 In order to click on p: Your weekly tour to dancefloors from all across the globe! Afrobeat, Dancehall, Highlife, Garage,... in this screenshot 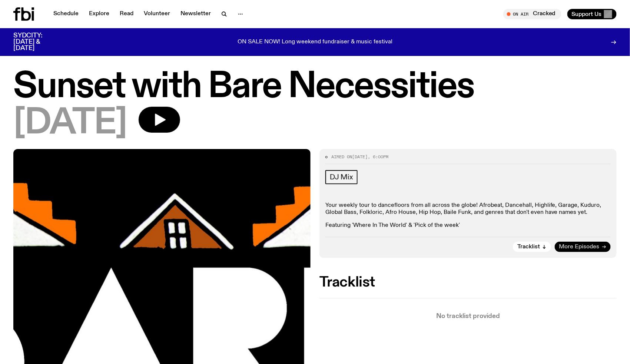, I will do `click(468, 209)`.